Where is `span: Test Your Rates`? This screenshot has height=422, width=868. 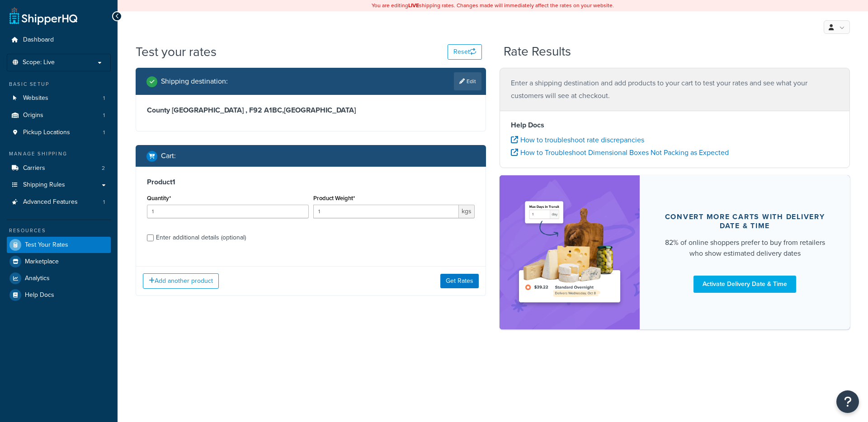 span: Test Your Rates is located at coordinates (47, 245).